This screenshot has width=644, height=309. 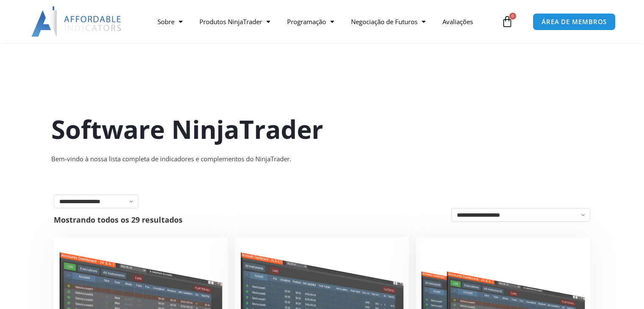 I want to click on a: Negociação de Futuros, so click(x=388, y=22).